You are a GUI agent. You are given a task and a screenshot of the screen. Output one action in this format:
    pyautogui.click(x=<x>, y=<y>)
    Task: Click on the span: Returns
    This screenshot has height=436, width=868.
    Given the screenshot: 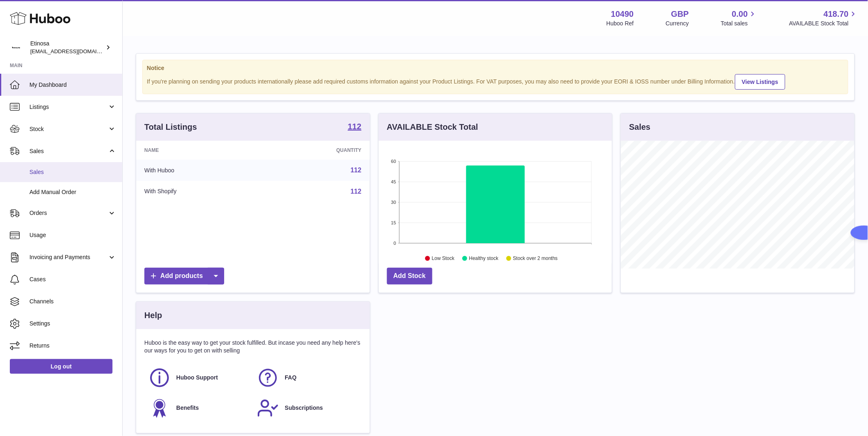 What is the action you would take?
    pyautogui.click(x=73, y=346)
    